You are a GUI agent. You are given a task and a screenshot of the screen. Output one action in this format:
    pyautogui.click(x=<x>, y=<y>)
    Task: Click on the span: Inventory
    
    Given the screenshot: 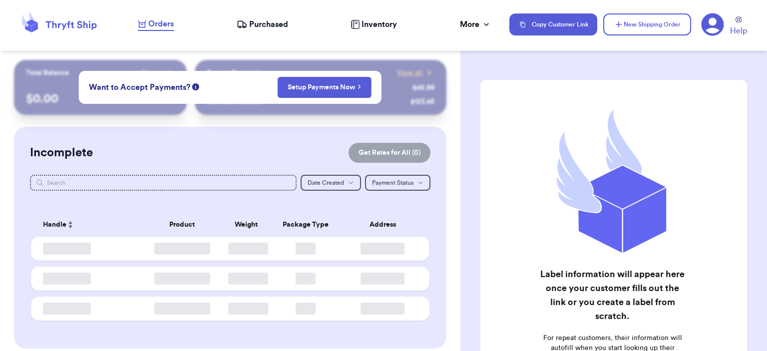 What is the action you would take?
    pyautogui.click(x=379, y=24)
    